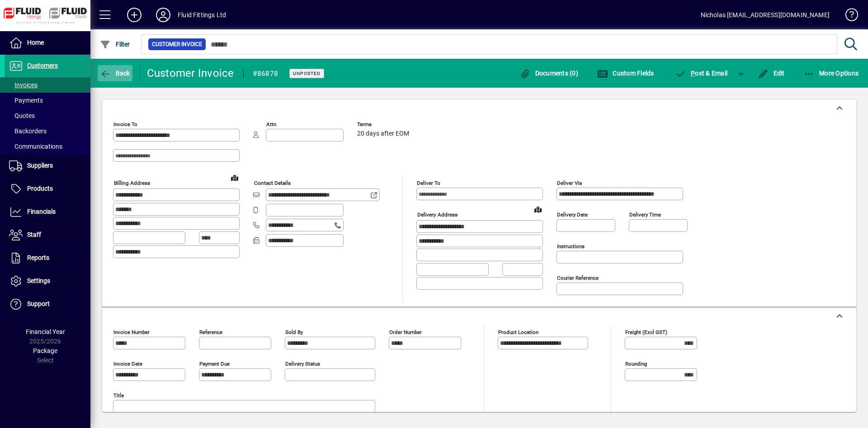 This screenshot has width=868, height=428. What do you see at coordinates (177, 44) in the screenshot?
I see `span: Customer Invoice` at bounding box center [177, 44].